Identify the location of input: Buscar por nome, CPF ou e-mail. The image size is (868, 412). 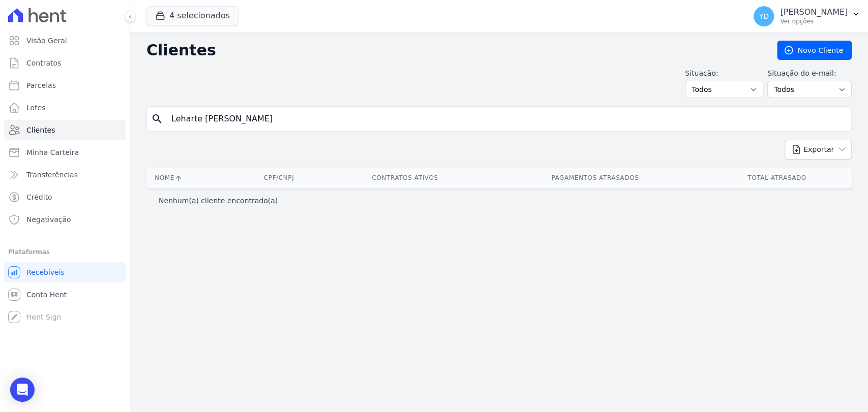
(506, 119).